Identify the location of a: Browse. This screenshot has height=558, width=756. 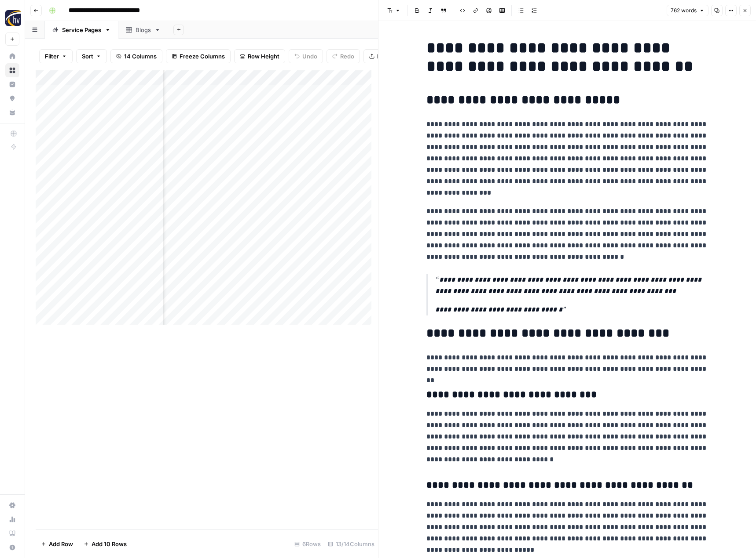
(13, 71).